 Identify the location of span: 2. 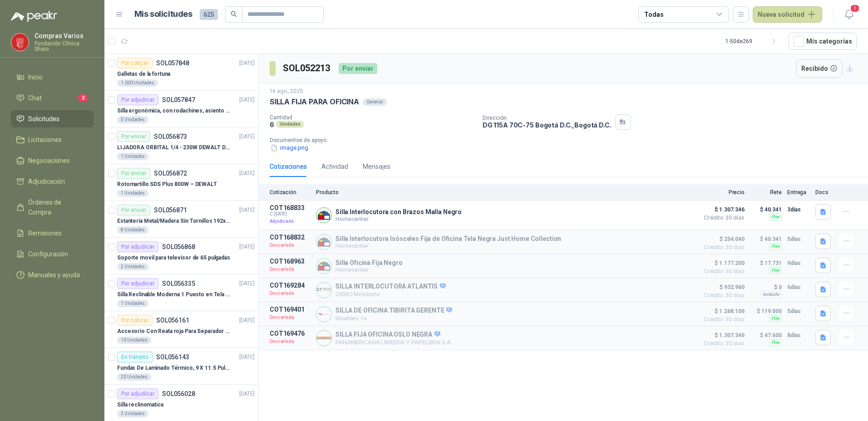
(83, 98).